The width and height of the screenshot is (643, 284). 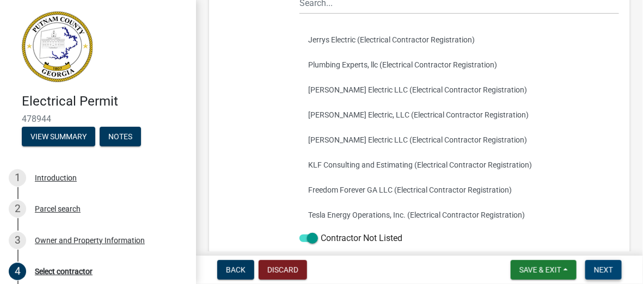 What do you see at coordinates (603, 270) in the screenshot?
I see `span: Next` at bounding box center [603, 270].